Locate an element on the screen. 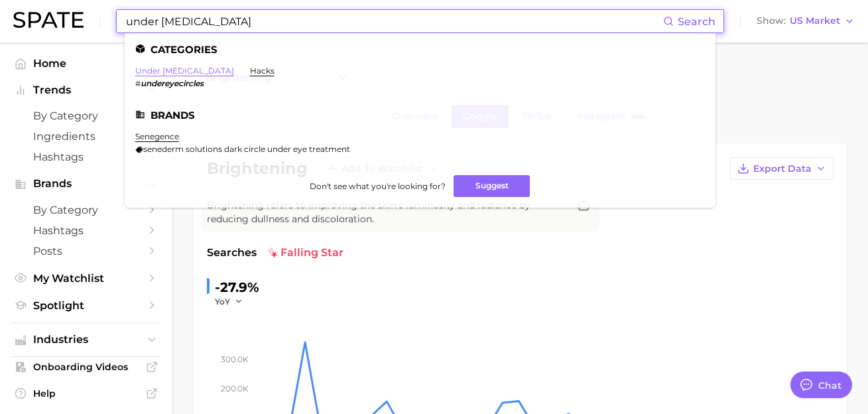  span: Searches is located at coordinates (231, 253).